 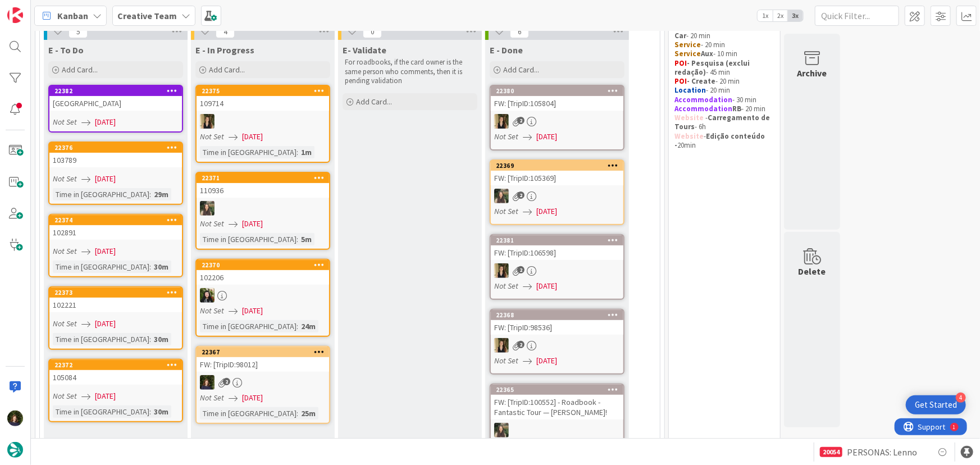 I want to click on span: E - To Do, so click(x=66, y=50).